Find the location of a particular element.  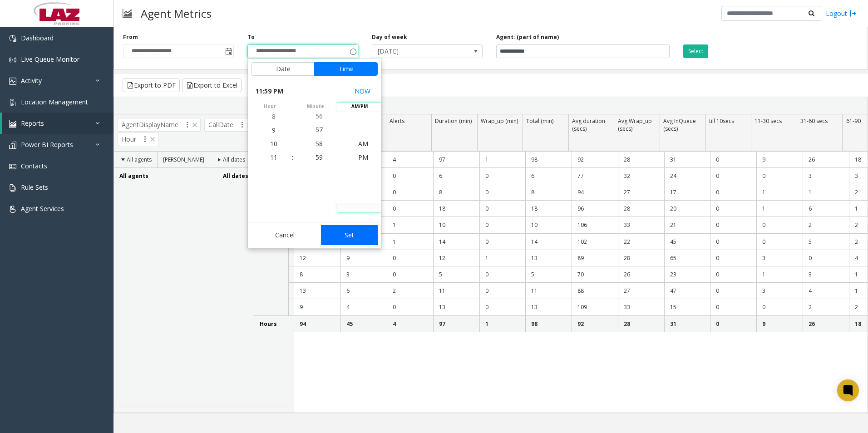

span: 11:59 PM is located at coordinates (269, 91).